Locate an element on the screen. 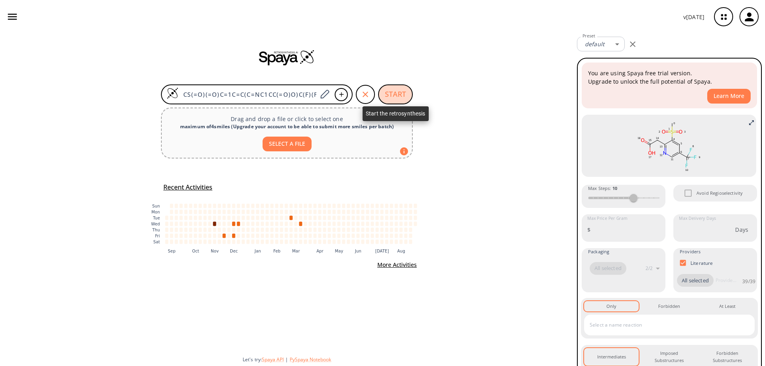  button: Learn More is located at coordinates (729, 96).